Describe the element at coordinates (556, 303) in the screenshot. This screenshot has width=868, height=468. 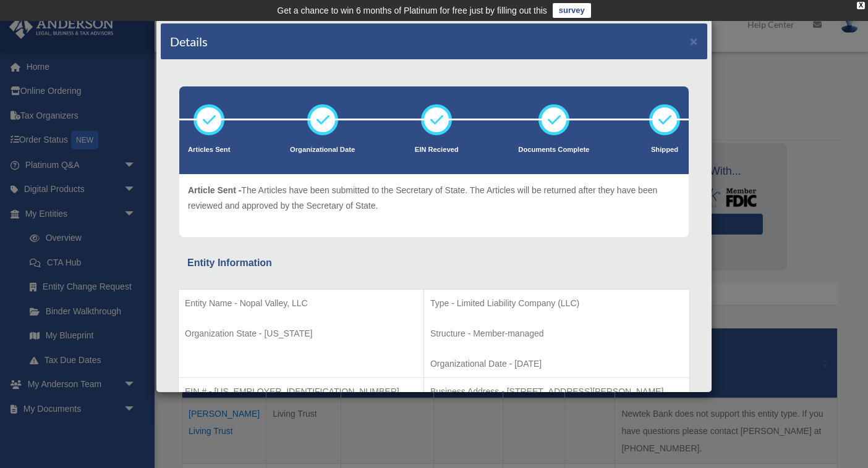
I see `p: Type - Limited Liability Company (LLC)` at that location.